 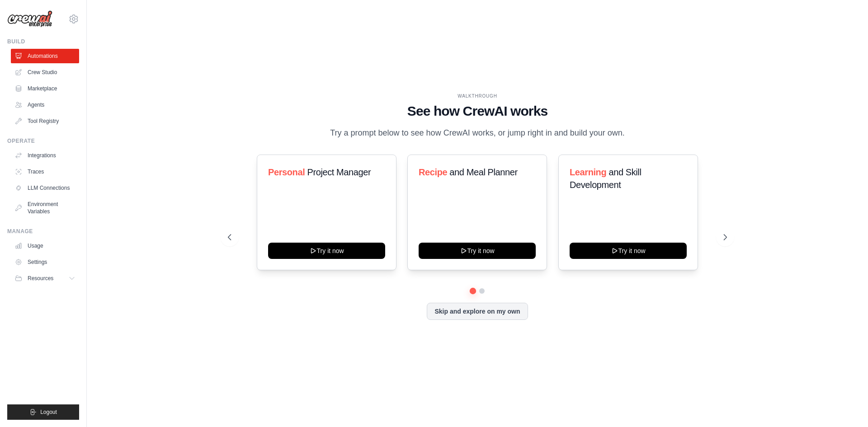 I want to click on a: Usage, so click(x=45, y=246).